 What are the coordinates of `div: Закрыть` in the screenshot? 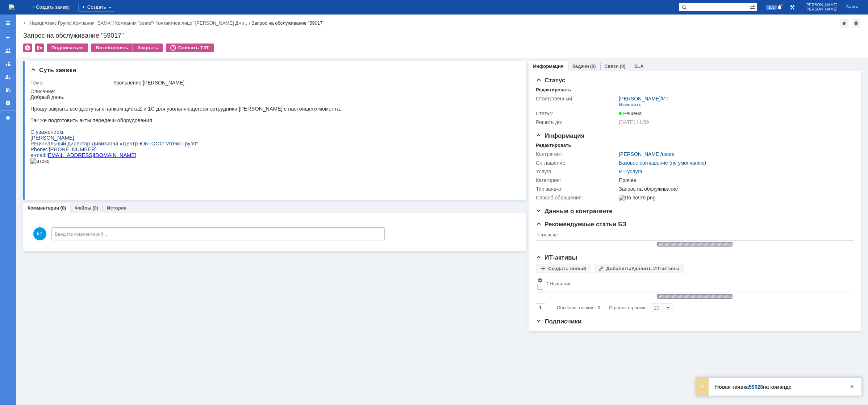 It's located at (852, 386).